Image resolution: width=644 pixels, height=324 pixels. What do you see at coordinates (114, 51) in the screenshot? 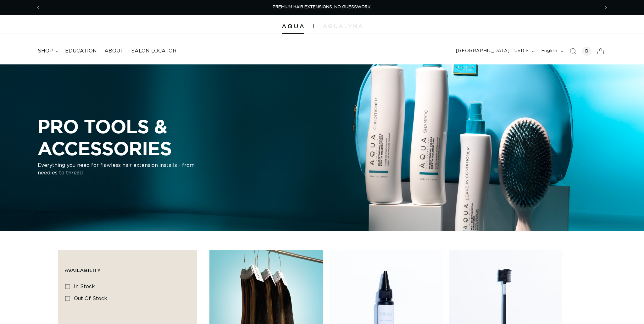
I see `a: About` at bounding box center [114, 51].